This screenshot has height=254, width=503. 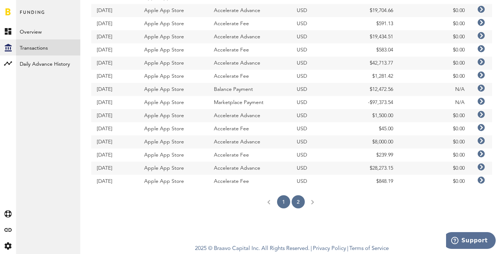 What do you see at coordinates (283, 202) in the screenshot?
I see `a: 1` at bounding box center [283, 202].